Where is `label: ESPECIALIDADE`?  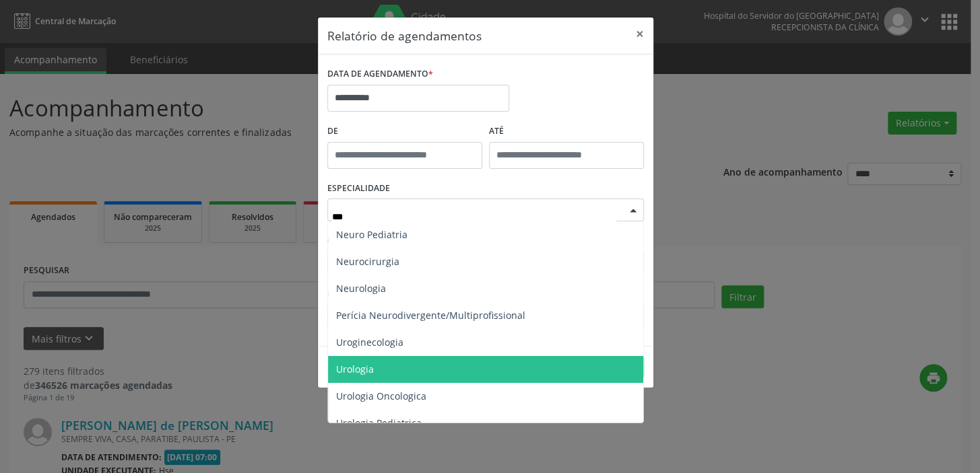
label: ESPECIALIDADE is located at coordinates (359, 189).